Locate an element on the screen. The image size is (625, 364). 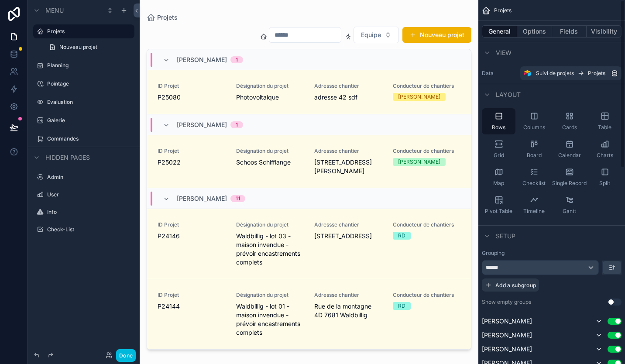
span: Calendar is located at coordinates (570, 155).